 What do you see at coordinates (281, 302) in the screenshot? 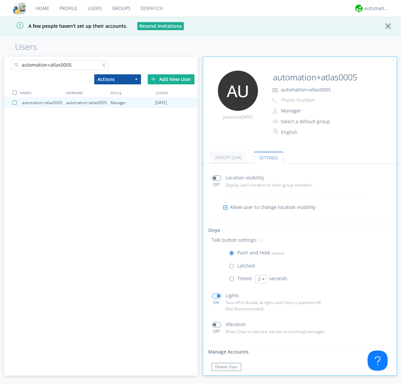
I see `p: Turn off to disable all lights until Onyx is powered off.` at bounding box center [281, 302].